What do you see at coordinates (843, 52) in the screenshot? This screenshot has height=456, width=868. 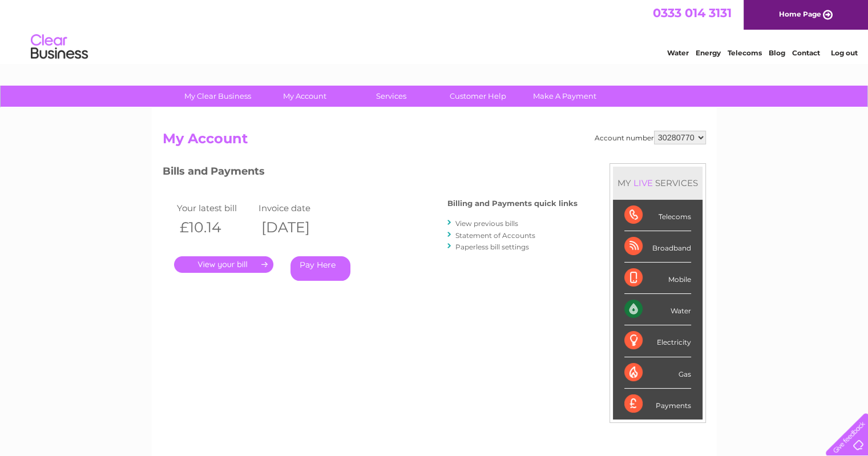 I see `a: Log out` at bounding box center [843, 52].